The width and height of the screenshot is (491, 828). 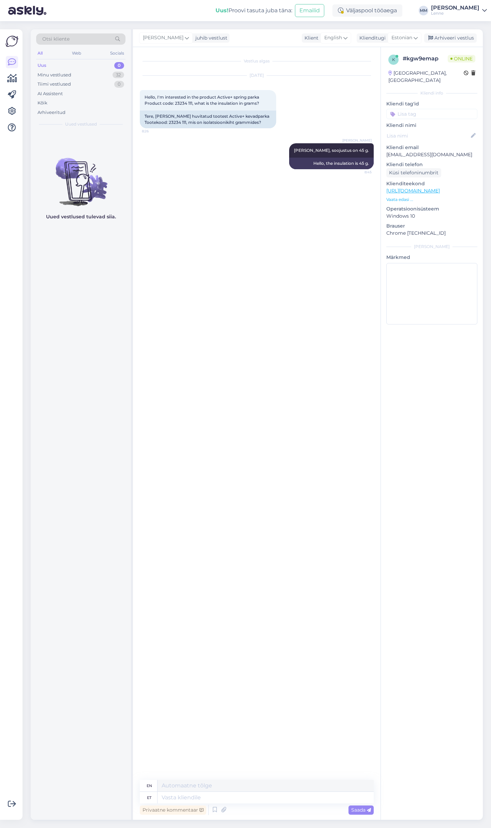 What do you see at coordinates (222, 10) in the screenshot?
I see `b: Uus!` at bounding box center [222, 10].